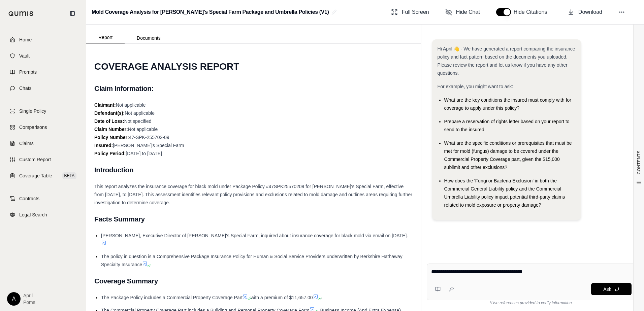 The width and height of the screenshot is (644, 311). Describe the element at coordinates (111, 129) in the screenshot. I see `strong: Claim Number:` at that location.